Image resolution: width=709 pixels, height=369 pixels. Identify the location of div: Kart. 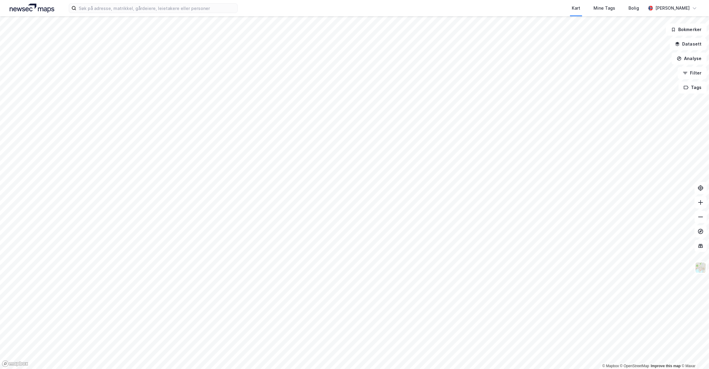
(576, 8).